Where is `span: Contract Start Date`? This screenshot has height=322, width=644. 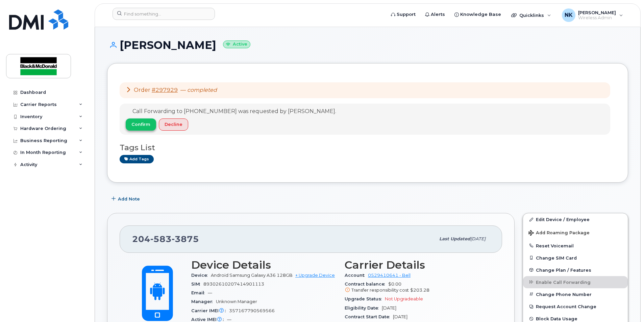
span: Contract Start Date is located at coordinates (368, 317).